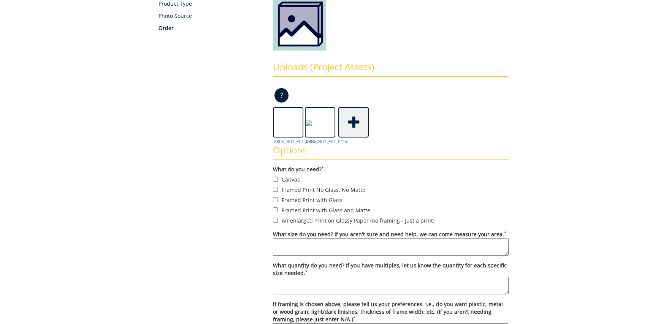 The image size is (658, 324). What do you see at coordinates (391, 170) in the screenshot?
I see `label: What do you need?` at bounding box center [391, 170].